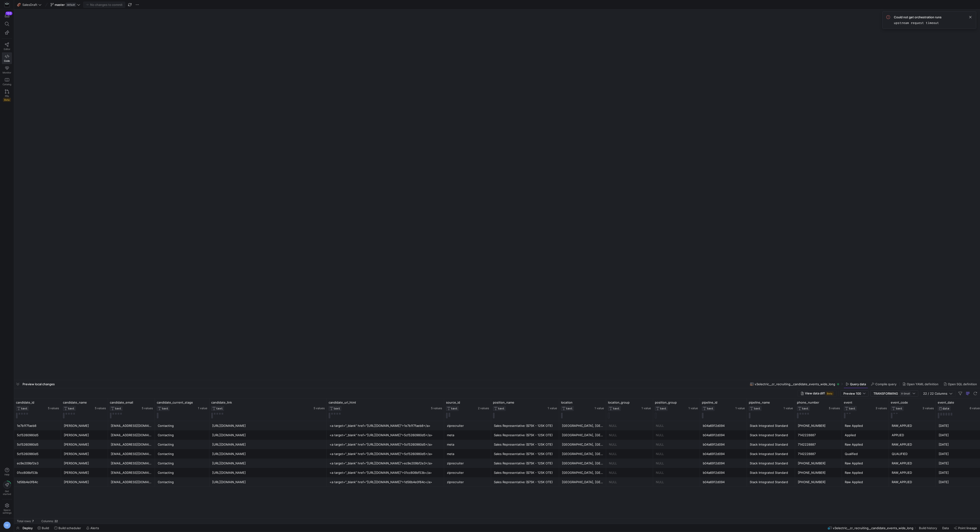 This screenshot has height=532, width=980. I want to click on span: position_group, so click(665, 403).